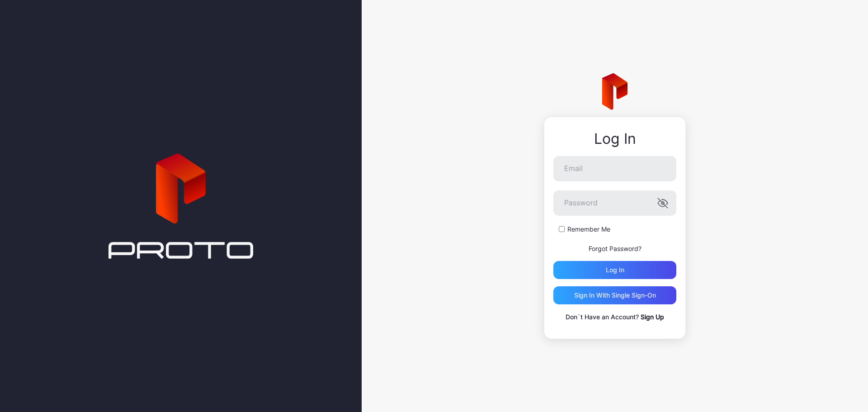 Image resolution: width=868 pixels, height=412 pixels. What do you see at coordinates (615, 295) in the screenshot?
I see `div: Sign in With Single Sign-On` at bounding box center [615, 295].